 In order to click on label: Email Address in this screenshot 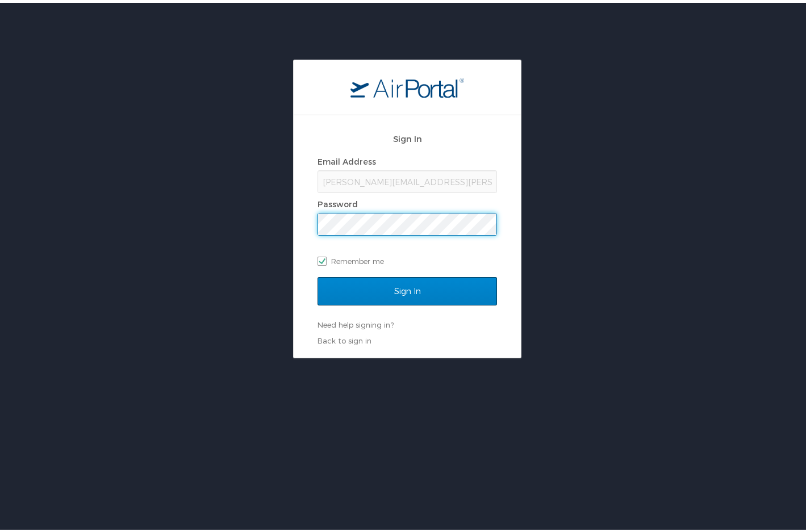, I will do `click(347, 159)`.